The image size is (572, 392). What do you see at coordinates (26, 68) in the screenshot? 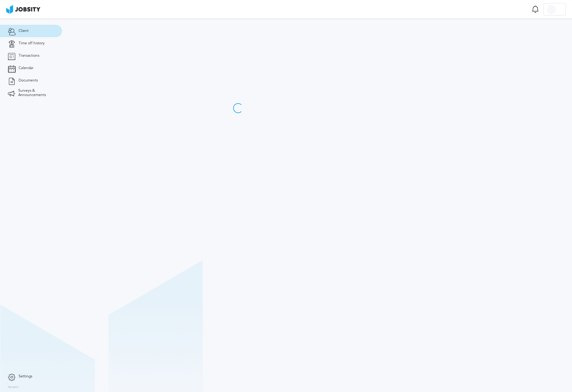
I see `span: Calendar` at bounding box center [26, 68].